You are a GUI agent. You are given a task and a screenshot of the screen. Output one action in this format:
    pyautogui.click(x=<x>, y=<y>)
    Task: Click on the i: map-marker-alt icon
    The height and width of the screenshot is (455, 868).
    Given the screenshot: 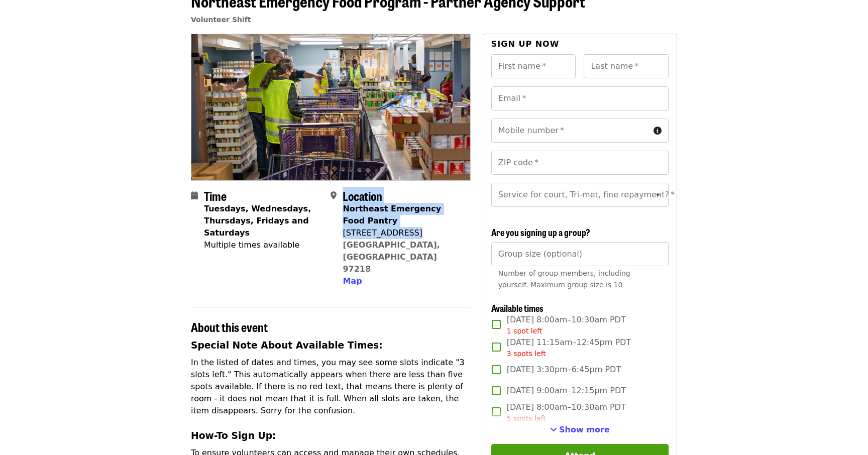 What is the action you would take?
    pyautogui.click(x=334, y=195)
    